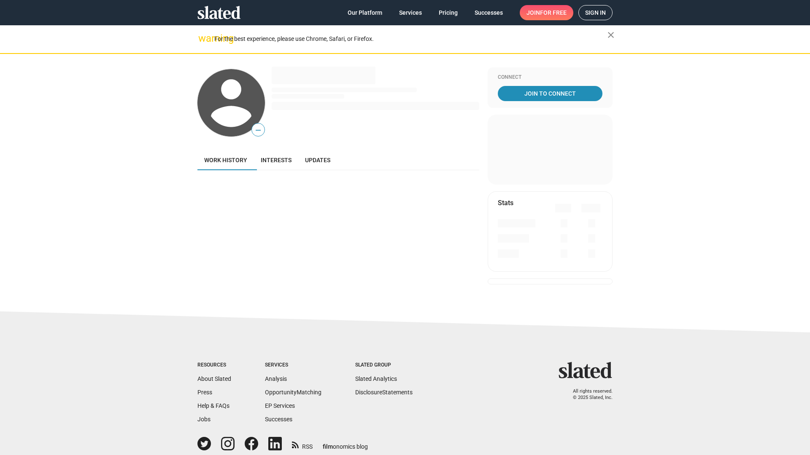 The height and width of the screenshot is (455, 810). What do you see at coordinates (328, 447) in the screenshot?
I see `span: film` at bounding box center [328, 447].